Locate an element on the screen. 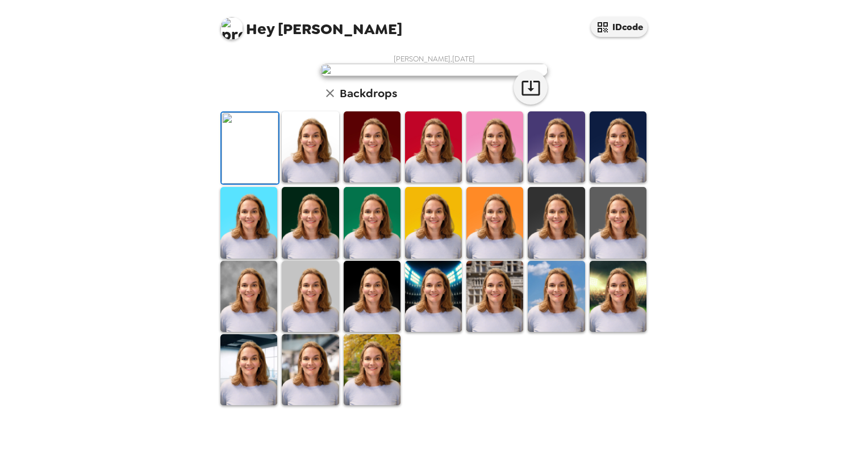 This screenshot has width=868, height=474. img: profile pic is located at coordinates (232, 28).